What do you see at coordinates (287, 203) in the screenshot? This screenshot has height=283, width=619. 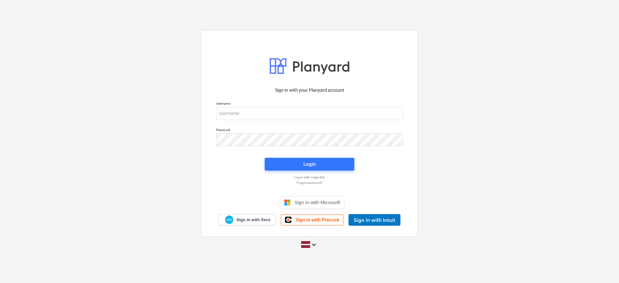 I see `img: Microsoft logo` at bounding box center [287, 203].